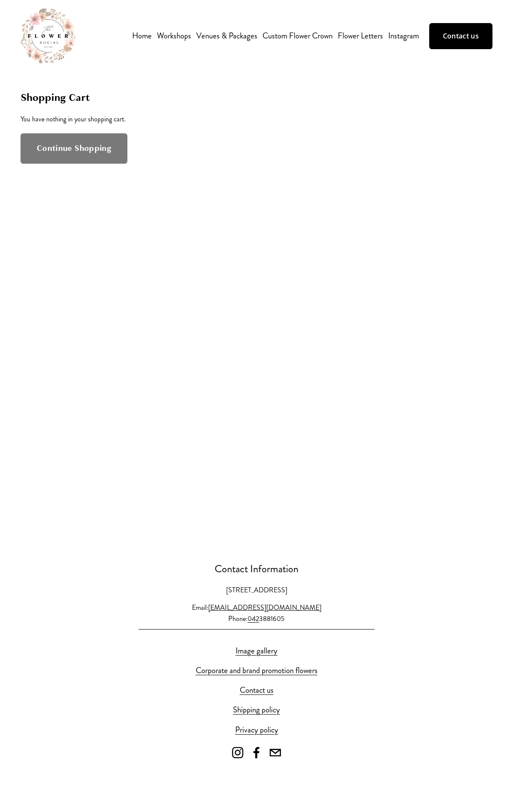  I want to click on a: Shipping policy, so click(256, 709).